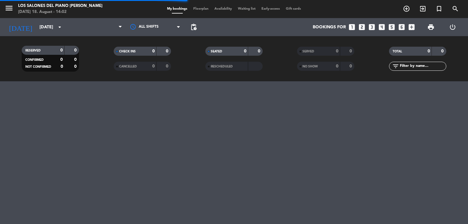  What do you see at coordinates (439, 9) in the screenshot?
I see `i: turned_in_not` at bounding box center [439, 9].